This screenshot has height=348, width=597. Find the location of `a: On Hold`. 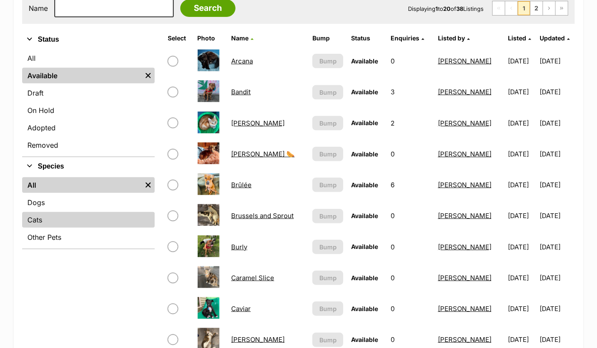

a: On Hold is located at coordinates (88, 110).